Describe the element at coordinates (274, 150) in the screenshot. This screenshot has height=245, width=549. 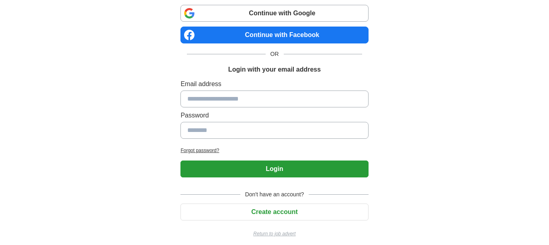
I see `h2: Forgot password?` at that location.